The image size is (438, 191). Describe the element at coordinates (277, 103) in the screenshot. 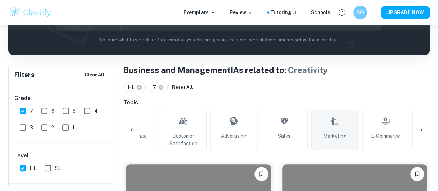

I see `h6: Topic` at that location.